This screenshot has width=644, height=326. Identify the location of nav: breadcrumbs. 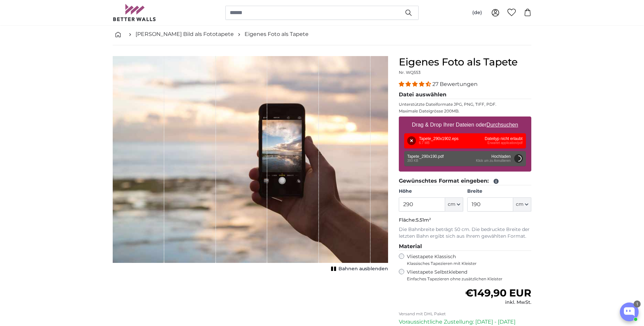
(322, 34).